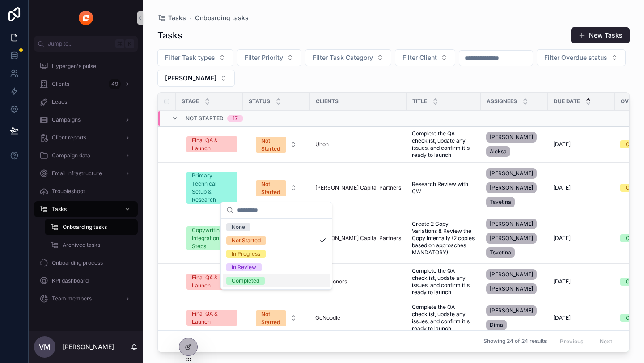 The height and width of the screenshot is (363, 644). What do you see at coordinates (71, 156) in the screenshot?
I see `span: Campaign data` at bounding box center [71, 156].